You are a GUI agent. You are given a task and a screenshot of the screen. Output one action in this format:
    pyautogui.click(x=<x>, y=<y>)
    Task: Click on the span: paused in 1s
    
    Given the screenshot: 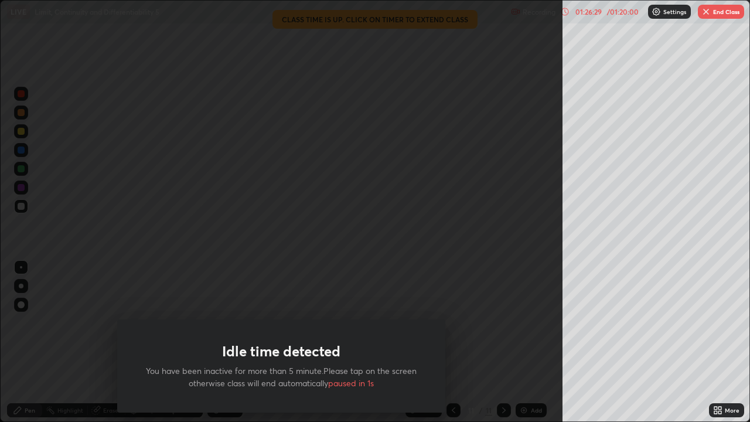 What is the action you would take?
    pyautogui.click(x=351, y=382)
    